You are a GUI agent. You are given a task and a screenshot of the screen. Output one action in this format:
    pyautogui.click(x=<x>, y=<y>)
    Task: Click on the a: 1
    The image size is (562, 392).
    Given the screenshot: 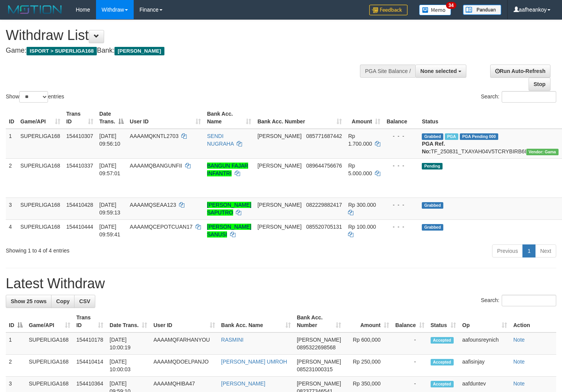 What is the action you would take?
    pyautogui.click(x=529, y=251)
    